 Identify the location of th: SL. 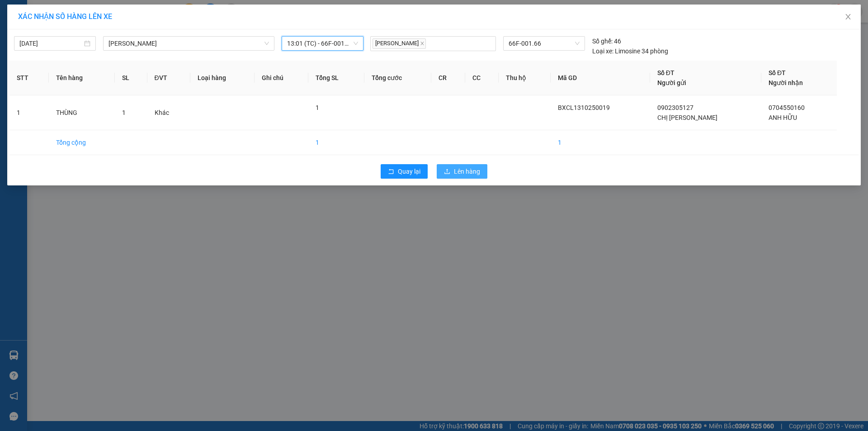
(131, 78).